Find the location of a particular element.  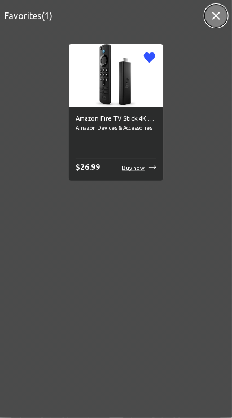

span: Amazon Devices & Accessories is located at coordinates (116, 128).